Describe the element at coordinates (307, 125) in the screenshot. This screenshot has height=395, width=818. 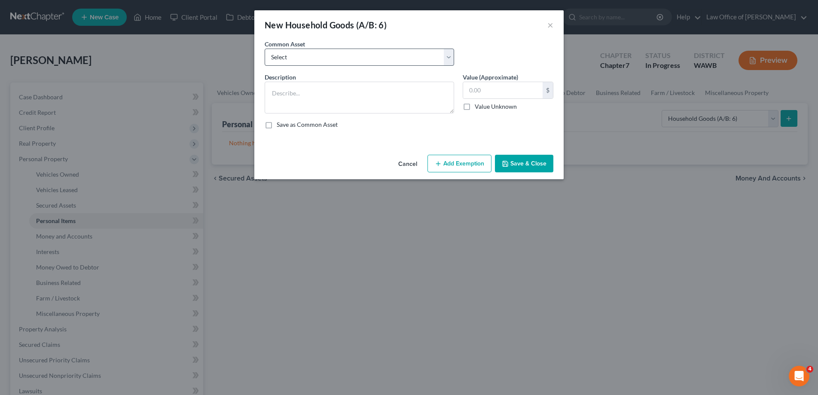
I see `label: Save as Common Asset` at that location.